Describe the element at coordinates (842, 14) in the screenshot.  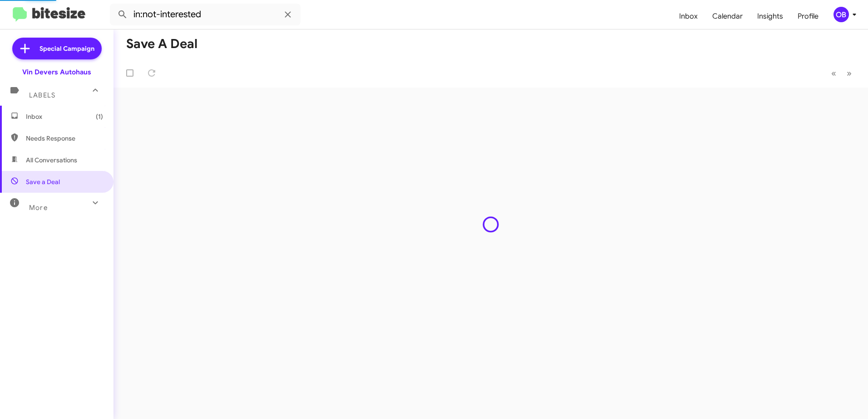
I see `button: OB` at that location.